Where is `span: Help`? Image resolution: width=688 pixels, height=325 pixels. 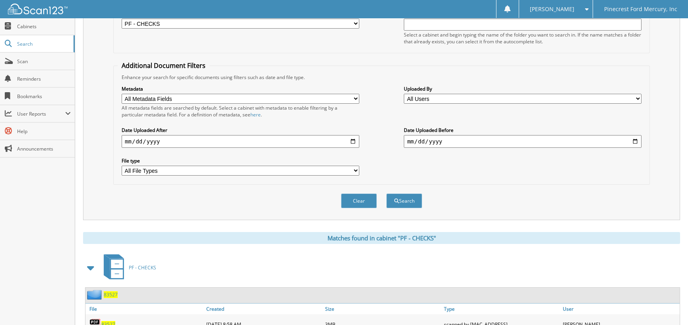 span: Help is located at coordinates (44, 131).